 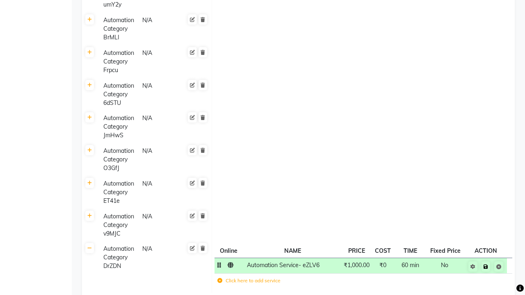 I want to click on th: ACTION, so click(x=486, y=251).